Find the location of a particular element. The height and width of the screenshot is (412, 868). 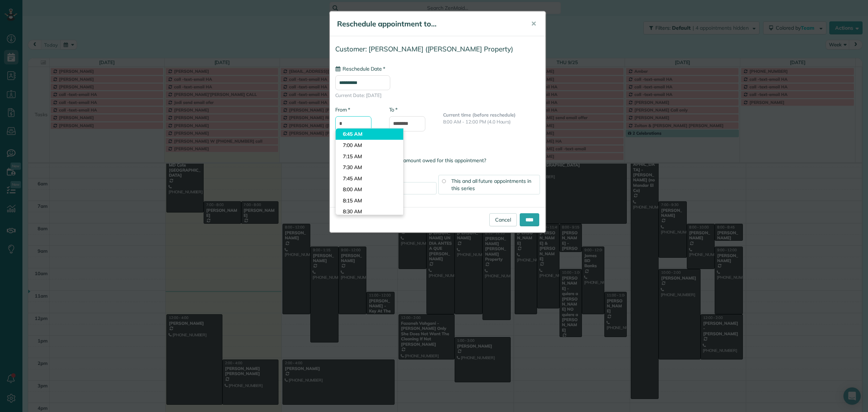

a: Cancel is located at coordinates (503, 220).